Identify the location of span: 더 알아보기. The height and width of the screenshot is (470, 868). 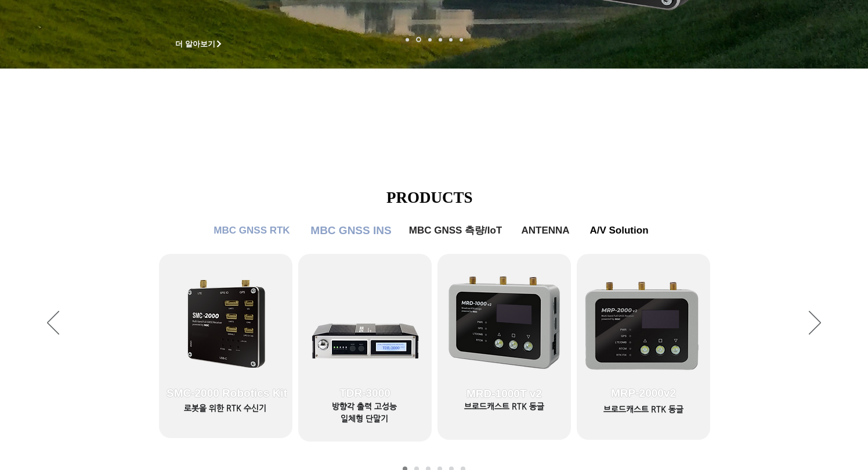
(195, 44).